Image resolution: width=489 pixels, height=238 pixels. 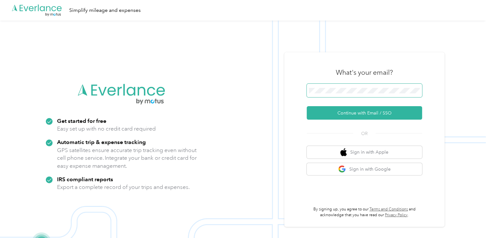 What do you see at coordinates (82, 121) in the screenshot?
I see `strong: Get started for free` at bounding box center [82, 121].